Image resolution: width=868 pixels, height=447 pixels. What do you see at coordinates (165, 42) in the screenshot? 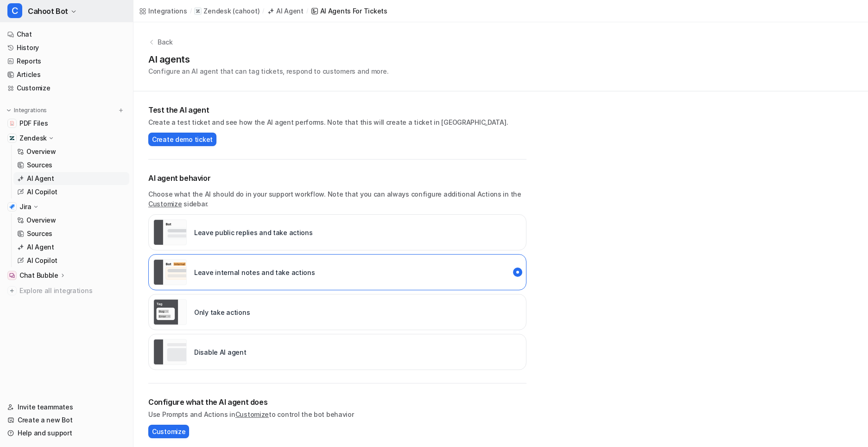
I see `p: Back` at bounding box center [165, 42].